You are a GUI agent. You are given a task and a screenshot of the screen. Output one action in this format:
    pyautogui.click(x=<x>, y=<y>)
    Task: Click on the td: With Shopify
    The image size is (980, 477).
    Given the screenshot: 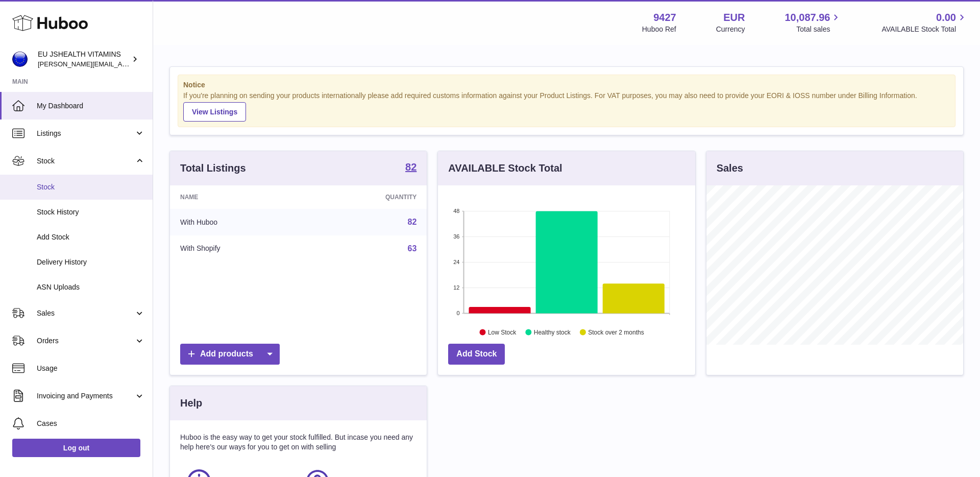 What is the action you would take?
    pyautogui.click(x=239, y=249)
    